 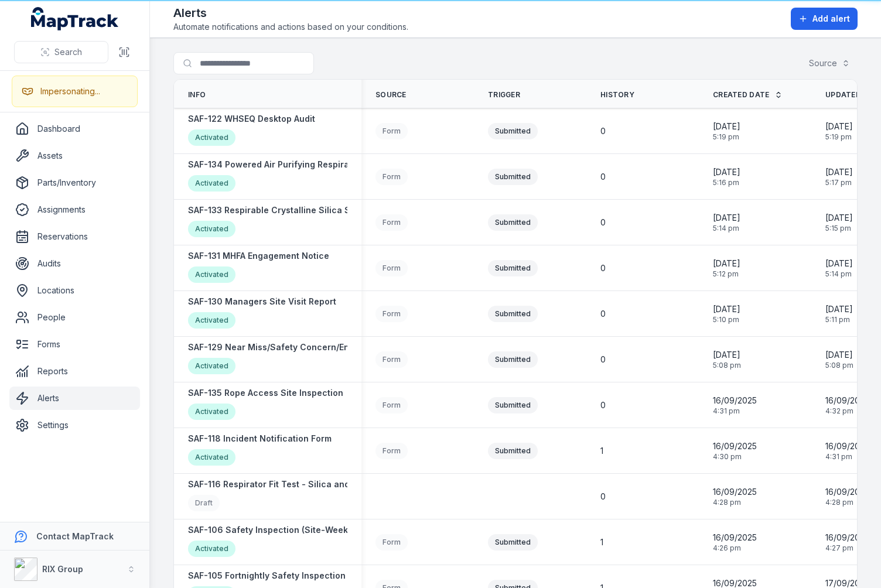 What do you see at coordinates (318, 210) in the screenshot?
I see `strong: SAF-133 Respirable Crystalline Silica Site Inspection Checklist` at bounding box center [318, 210].